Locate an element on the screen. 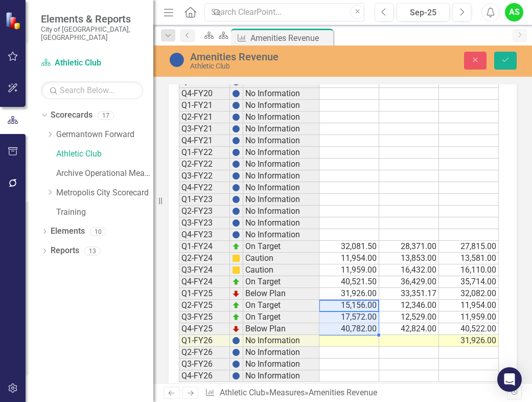  a: Athletic Club is located at coordinates (242, 392).